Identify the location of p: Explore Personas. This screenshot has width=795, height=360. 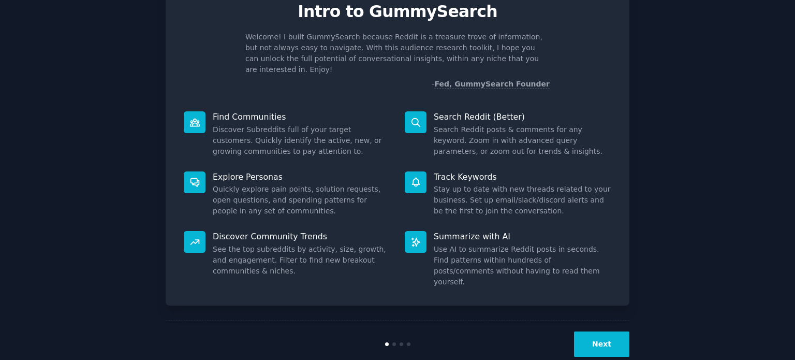
(301, 176).